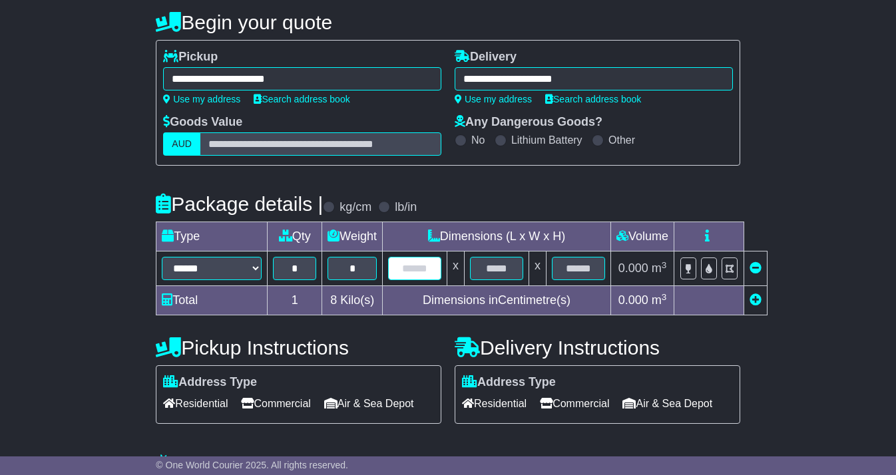  I want to click on span: © One World Courier 2025. All rights reserved., so click(252, 465).